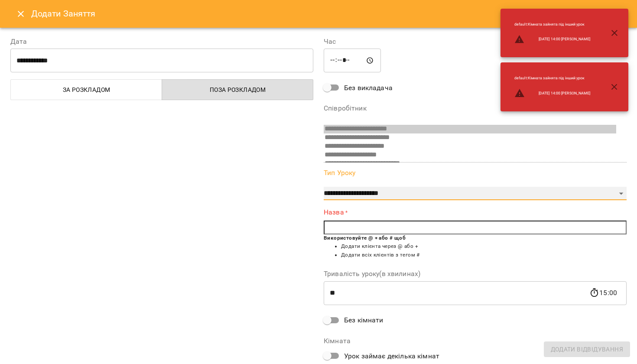 The height and width of the screenshot is (364, 637). I want to click on li: Додати всіх клієнтів з тегом #, so click(483, 255).